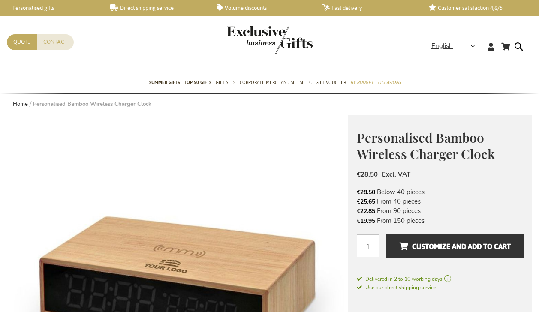  I want to click on span: €22.85, so click(366, 211).